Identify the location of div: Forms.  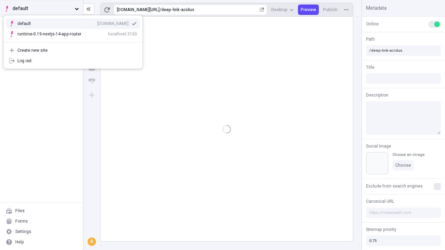
(22, 221).